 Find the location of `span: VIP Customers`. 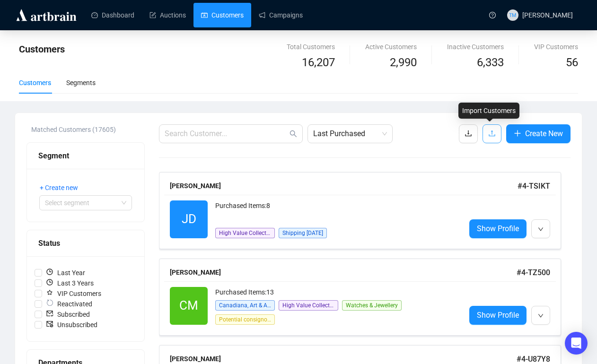

span: VIP Customers is located at coordinates (74, 293).